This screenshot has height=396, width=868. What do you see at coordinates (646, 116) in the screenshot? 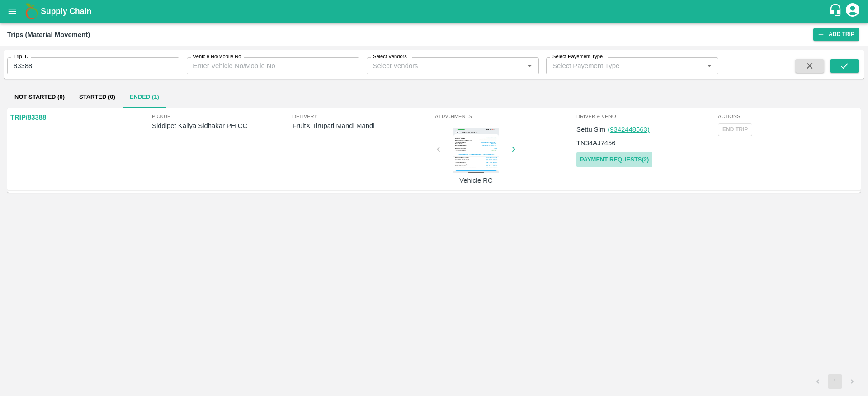
I see `span: Driver & VHNo` at bounding box center [646, 116].